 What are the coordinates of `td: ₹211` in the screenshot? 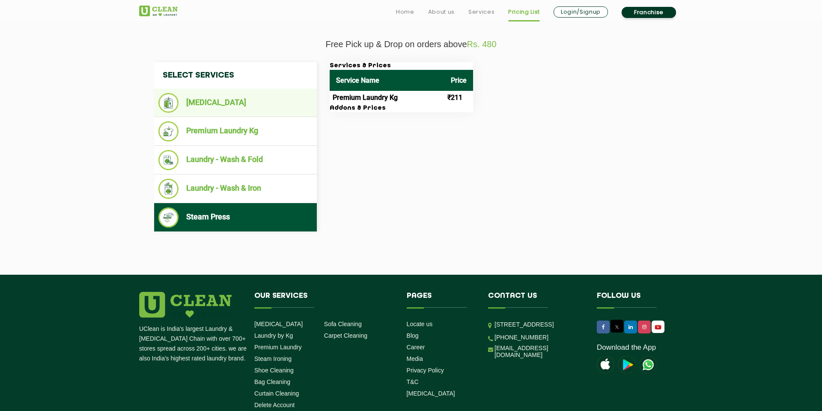 It's located at (459, 98).